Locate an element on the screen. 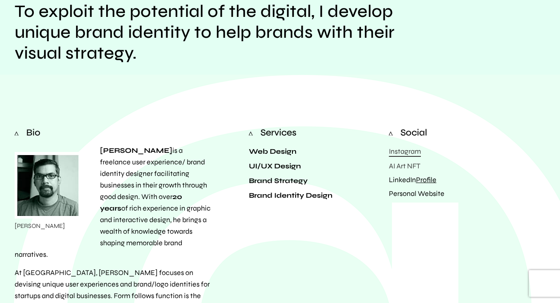 This screenshot has width=560, height=303. span: Profile is located at coordinates (426, 180).